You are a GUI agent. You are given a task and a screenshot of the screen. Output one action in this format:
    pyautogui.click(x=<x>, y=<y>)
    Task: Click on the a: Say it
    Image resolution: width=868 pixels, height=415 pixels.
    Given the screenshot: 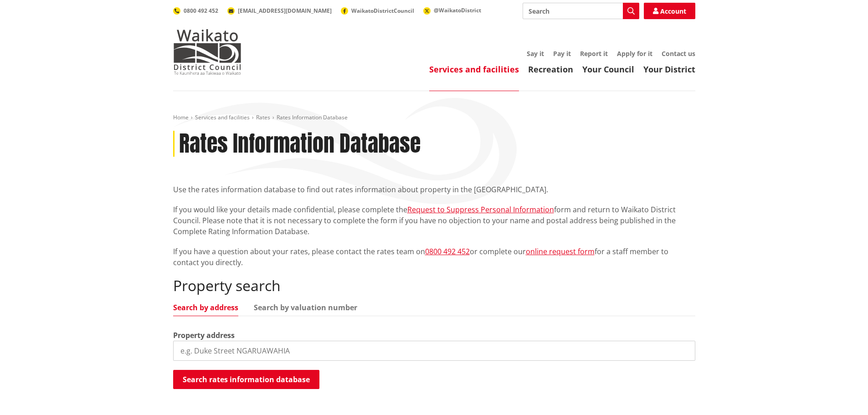 What is the action you would take?
    pyautogui.click(x=536, y=53)
    